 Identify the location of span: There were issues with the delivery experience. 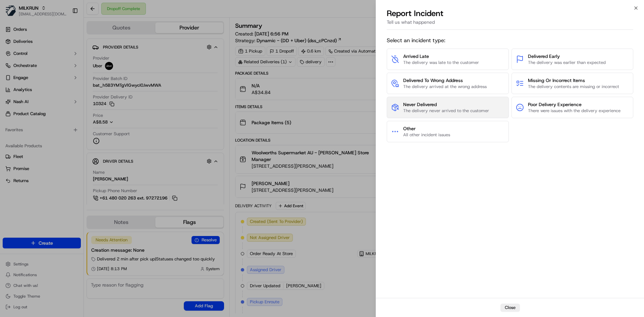
(574, 111).